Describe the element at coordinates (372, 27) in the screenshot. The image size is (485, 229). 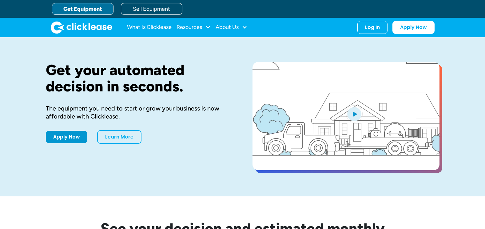
I see `div: Log In` at that location.